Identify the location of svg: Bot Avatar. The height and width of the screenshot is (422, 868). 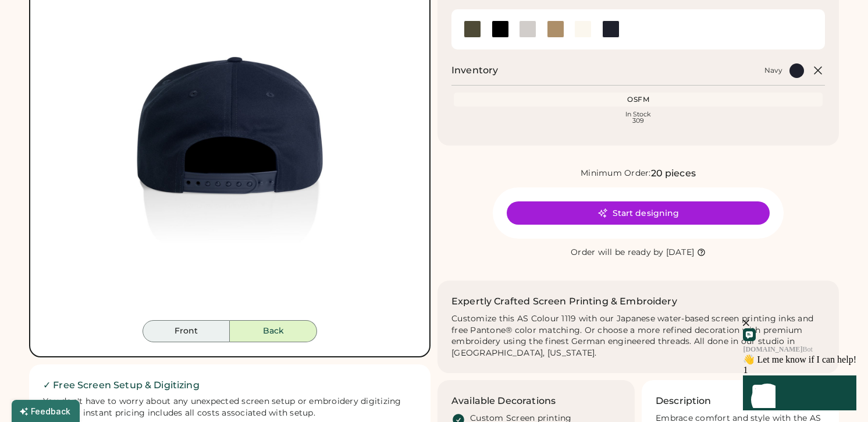
(76, 57).